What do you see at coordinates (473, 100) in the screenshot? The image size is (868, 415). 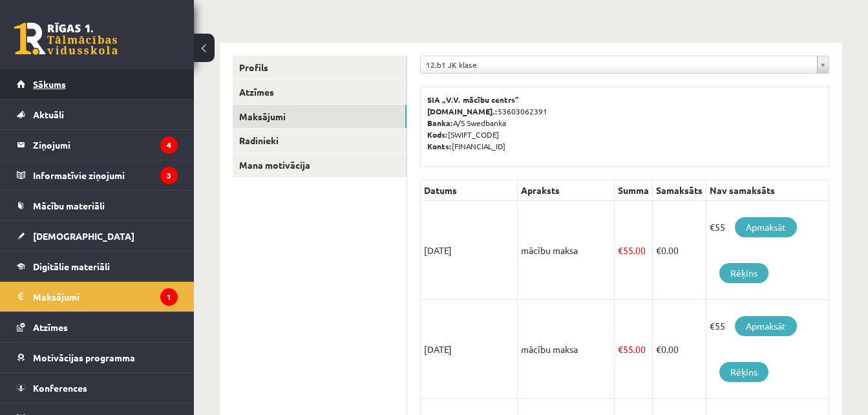 I see `b: SIA „V.V. mācību centrs”` at bounding box center [473, 100].